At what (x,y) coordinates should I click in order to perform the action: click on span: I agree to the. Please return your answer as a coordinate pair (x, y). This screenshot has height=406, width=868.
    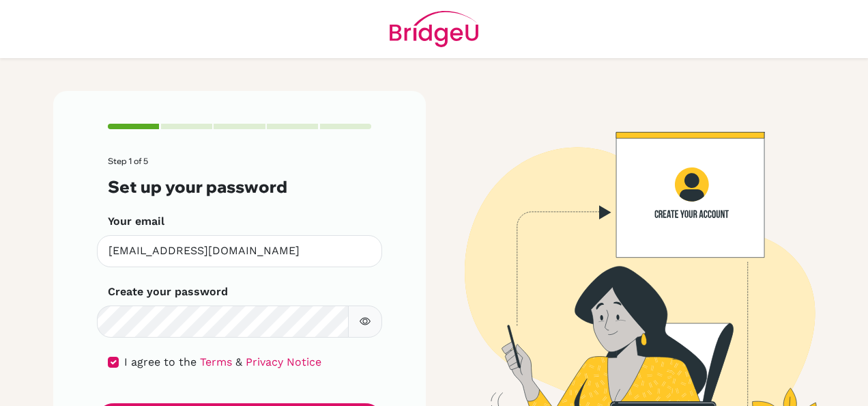
    Looking at the image, I should click on (160, 361).